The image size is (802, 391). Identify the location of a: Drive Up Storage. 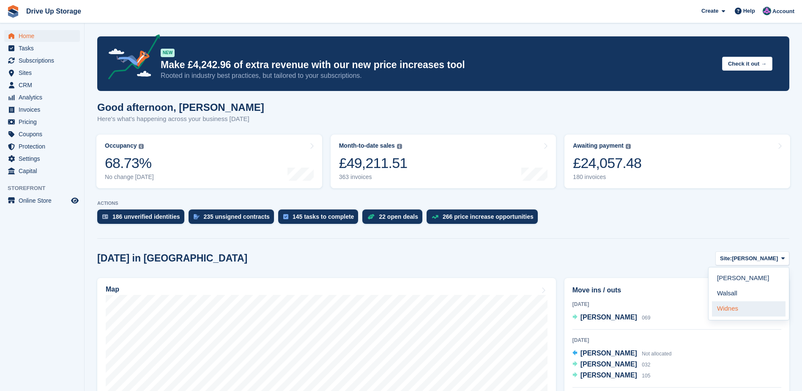
(54, 11).